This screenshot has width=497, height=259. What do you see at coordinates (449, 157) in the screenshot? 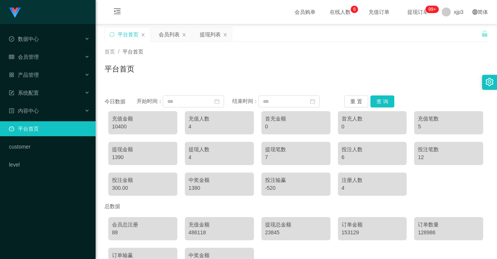
I see `div: 12` at bounding box center [449, 157].